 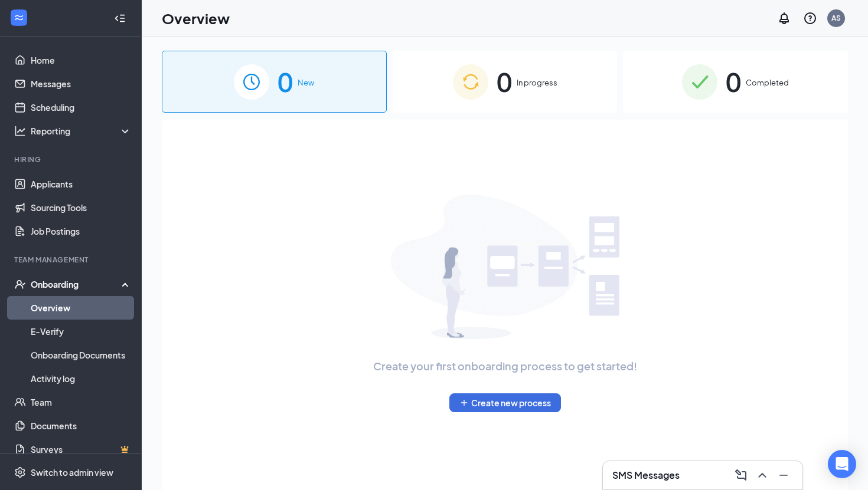 I want to click on div: AS, so click(x=836, y=18).